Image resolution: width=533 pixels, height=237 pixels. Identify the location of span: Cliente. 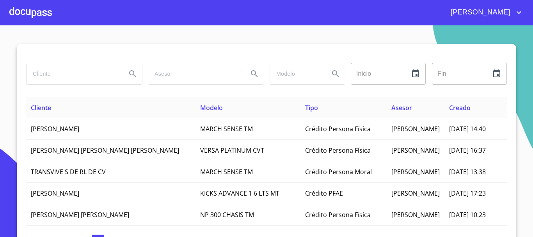
(41, 108).